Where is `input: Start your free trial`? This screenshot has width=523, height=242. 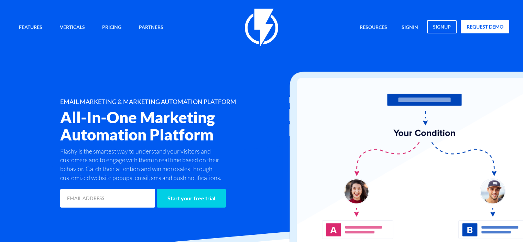 input: Start your free trial is located at coordinates (191, 198).